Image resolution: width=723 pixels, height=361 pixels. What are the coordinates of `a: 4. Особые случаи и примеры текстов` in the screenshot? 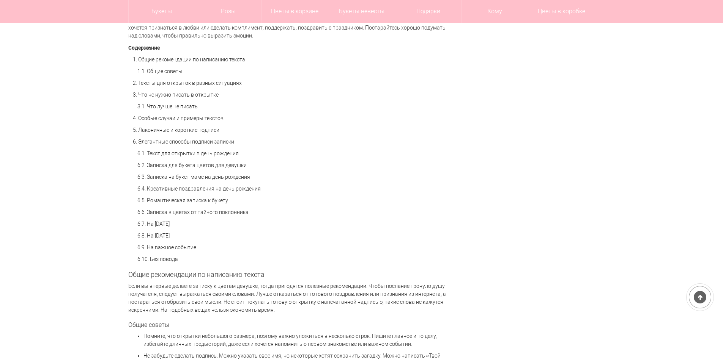 It's located at (178, 118).